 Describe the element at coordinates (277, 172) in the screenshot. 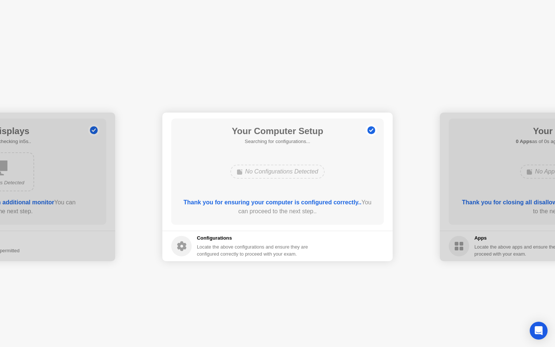

I see `div: No Configurations Detected` at that location.